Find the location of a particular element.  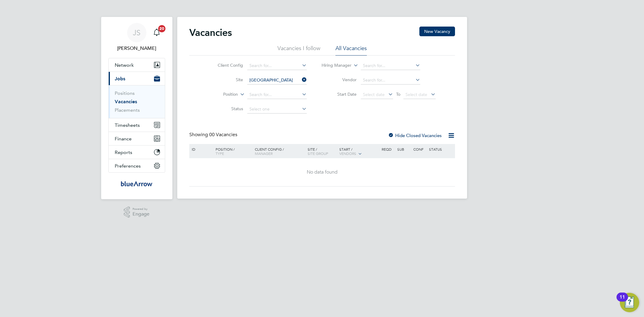

span: Powered by is located at coordinates (141, 209).